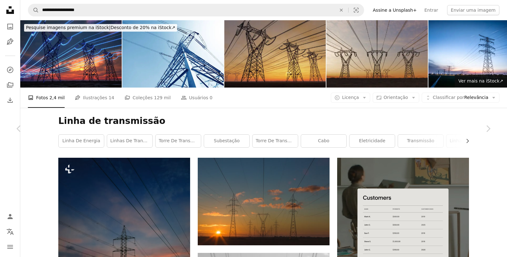 Image resolution: width=507 pixels, height=257 pixels. What do you see at coordinates (10, 232) in the screenshot?
I see `button: Idioma` at bounding box center [10, 232].